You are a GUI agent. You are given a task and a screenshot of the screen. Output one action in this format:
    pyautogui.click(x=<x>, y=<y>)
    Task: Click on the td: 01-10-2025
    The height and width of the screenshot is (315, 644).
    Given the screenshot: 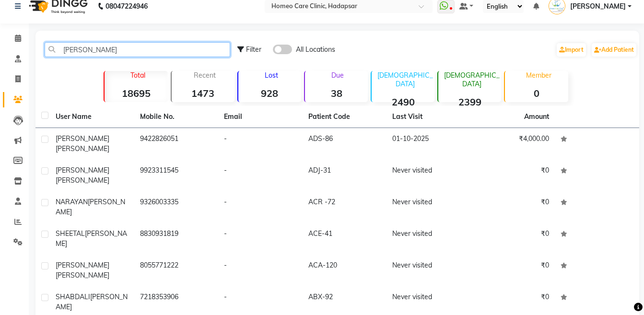 What is the action you would take?
    pyautogui.click(x=429, y=144)
    